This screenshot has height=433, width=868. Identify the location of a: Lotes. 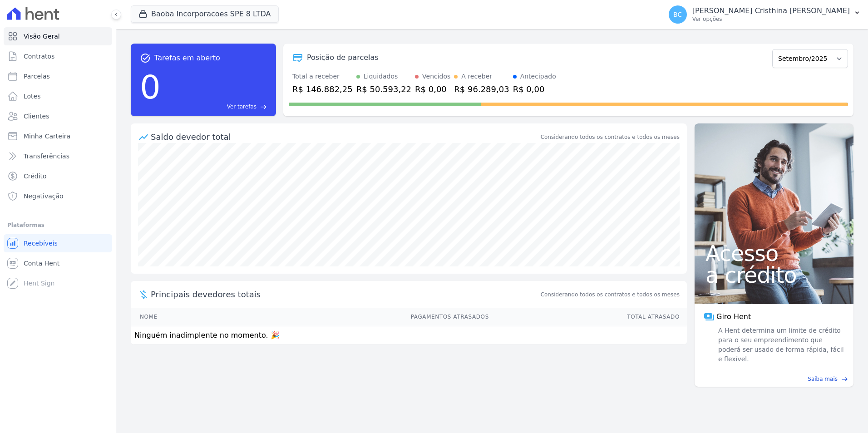
(58, 97).